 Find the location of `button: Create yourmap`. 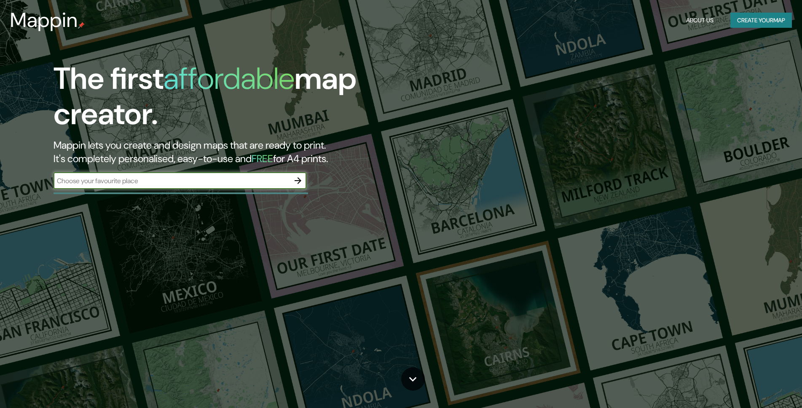

button: Create yourmap is located at coordinates (761, 20).